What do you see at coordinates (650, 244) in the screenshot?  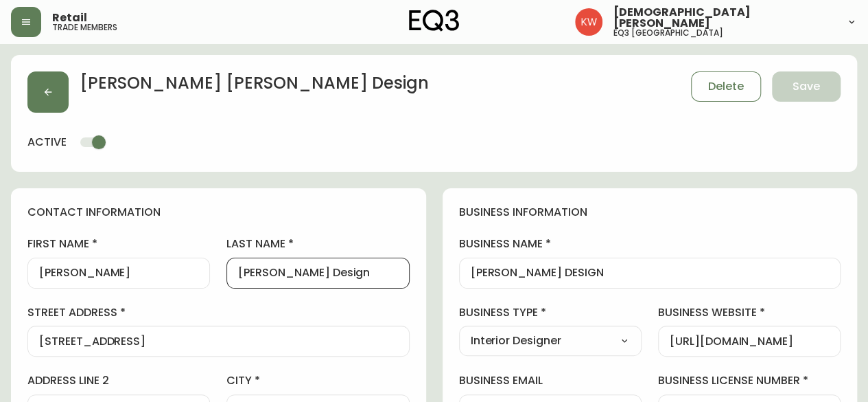 I see `label: business name` at bounding box center [650, 244].